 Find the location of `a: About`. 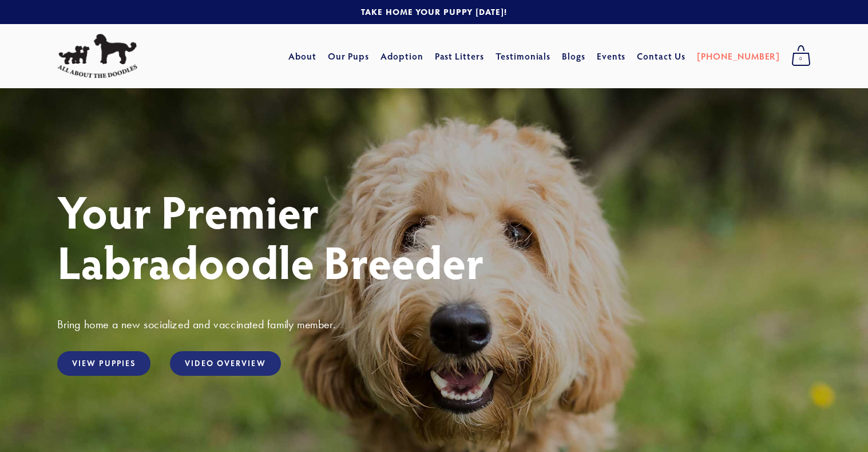

a: About is located at coordinates (302, 56).